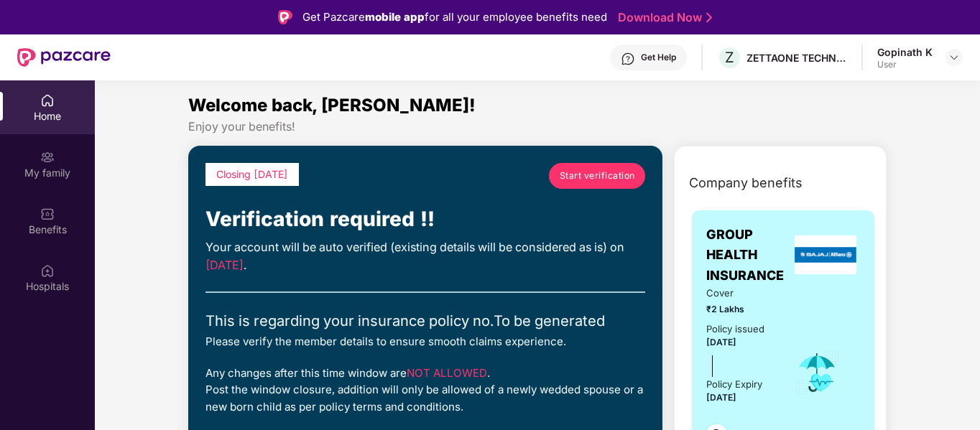 The image size is (980, 430). I want to click on img: svg+xml;base64,PHN2ZyBpZD0iSG9tZSIgeG1sbnM9Imh0dHA6Ly93d3cudzMub3JnLzIwMDAvc3ZnIiB3aWR0aD0iMjAiIG..., so click(48, 101).